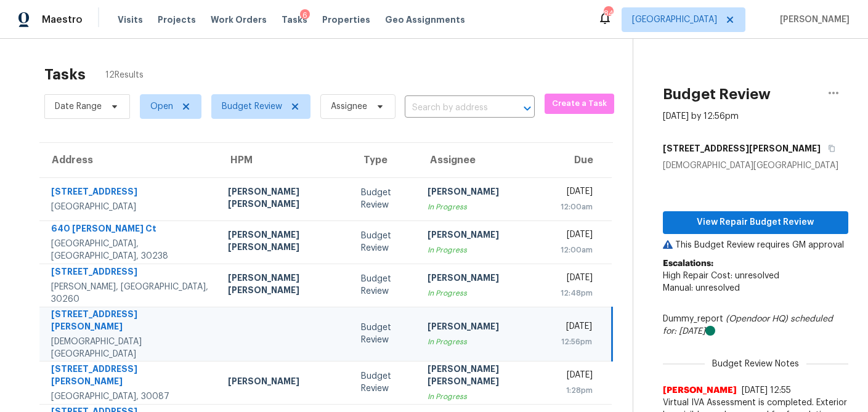 The width and height of the screenshot is (868, 412). I want to click on th: Address, so click(129, 160).